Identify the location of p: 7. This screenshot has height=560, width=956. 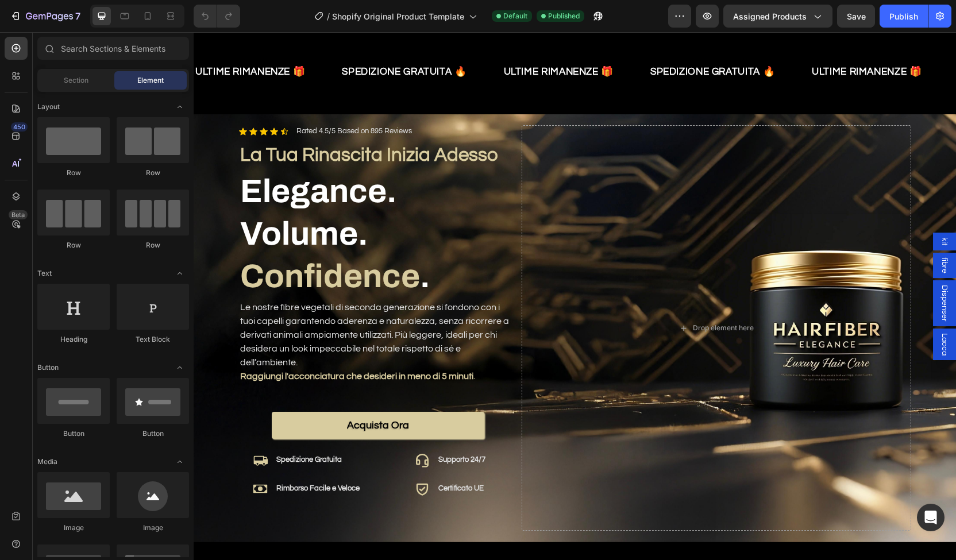
(78, 16).